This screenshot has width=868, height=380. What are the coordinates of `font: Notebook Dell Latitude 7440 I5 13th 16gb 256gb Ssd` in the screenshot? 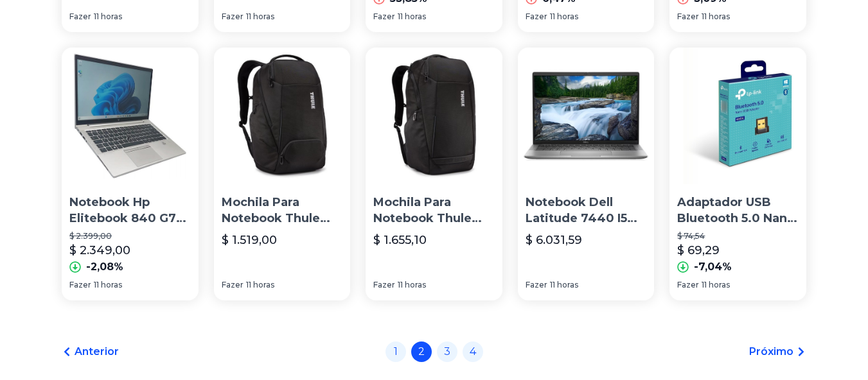 It's located at (581, 226).